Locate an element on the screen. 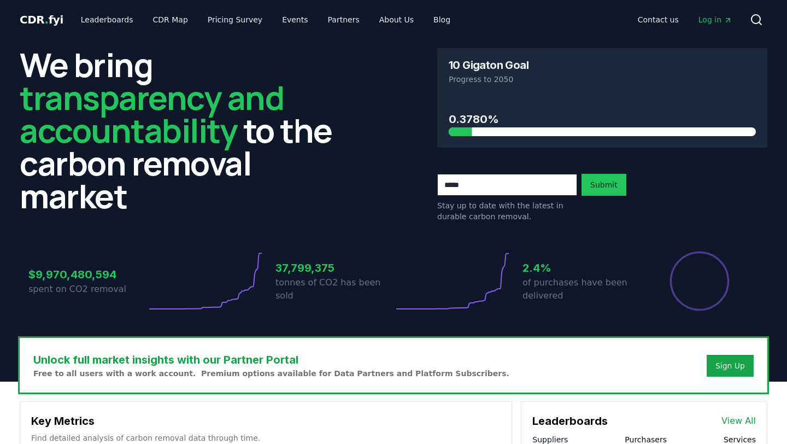 The height and width of the screenshot is (444, 787). p: Find detailed analysis of carbon removal data through time. is located at coordinates (266, 438).